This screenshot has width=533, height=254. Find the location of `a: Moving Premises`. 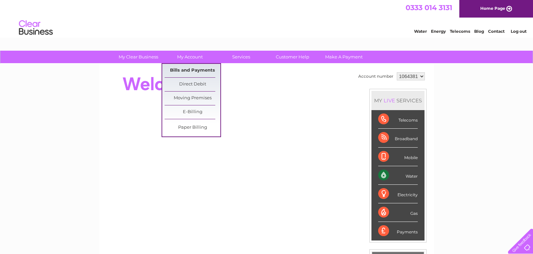

a: Moving Premises is located at coordinates (192, 98).